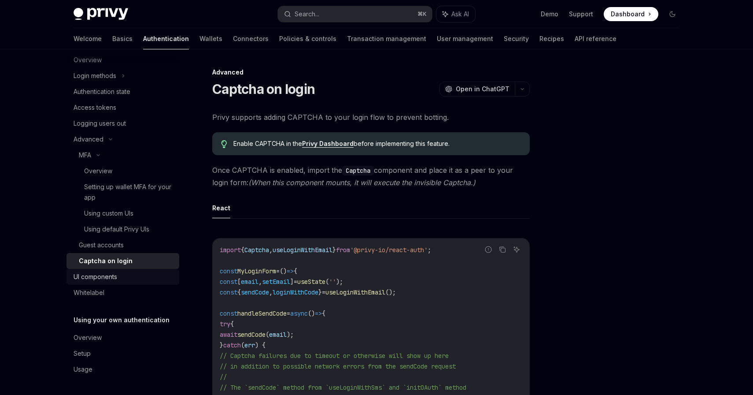 Image resolution: width=753 pixels, height=395 pixels. I want to click on a: Security, so click(516, 39).